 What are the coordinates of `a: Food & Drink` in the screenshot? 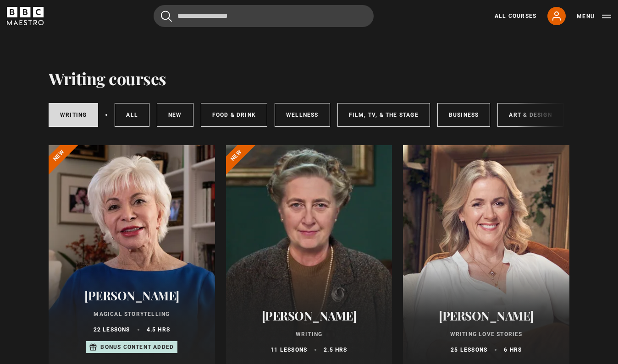 It's located at (234, 115).